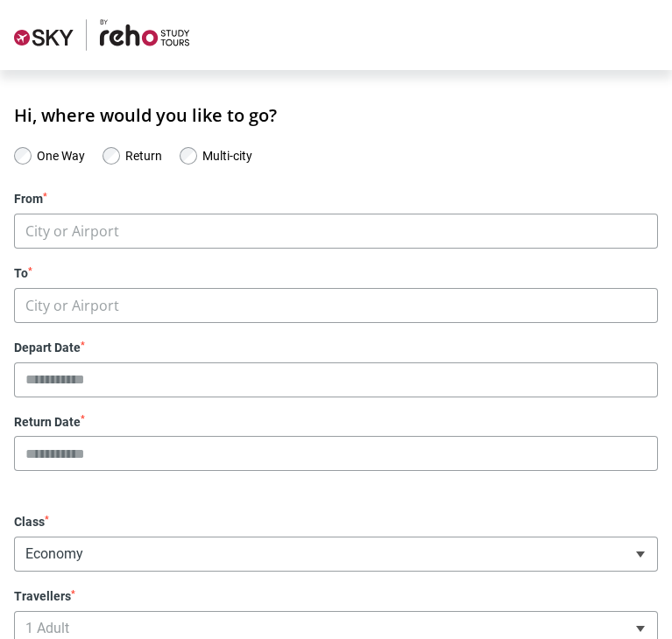 This screenshot has width=672, height=639. What do you see at coordinates (336, 596) in the screenshot?
I see `label: Travellers` at bounding box center [336, 596].